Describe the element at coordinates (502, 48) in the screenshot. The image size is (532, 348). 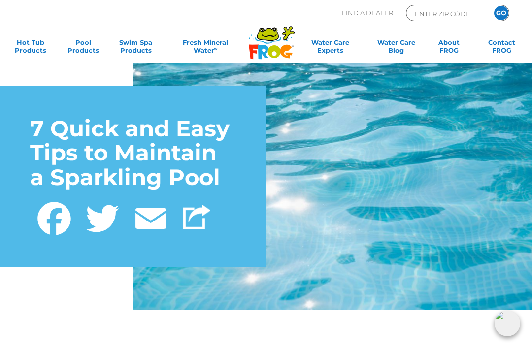
I see `a: ContactFROG` at that location.